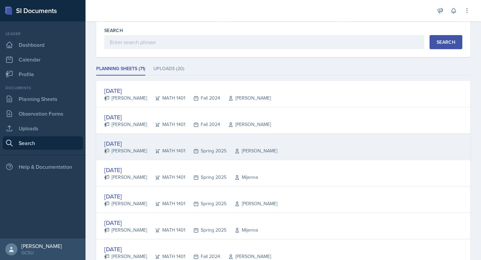 The image size is (481, 260). I want to click on li: Planning Sheets (71), so click(121, 69).